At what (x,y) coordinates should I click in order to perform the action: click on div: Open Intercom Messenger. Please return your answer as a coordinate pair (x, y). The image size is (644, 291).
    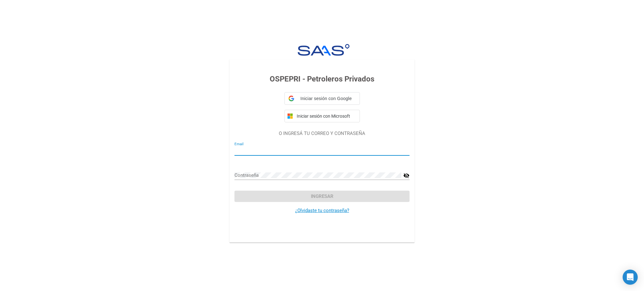
    Looking at the image, I should click on (630, 277).